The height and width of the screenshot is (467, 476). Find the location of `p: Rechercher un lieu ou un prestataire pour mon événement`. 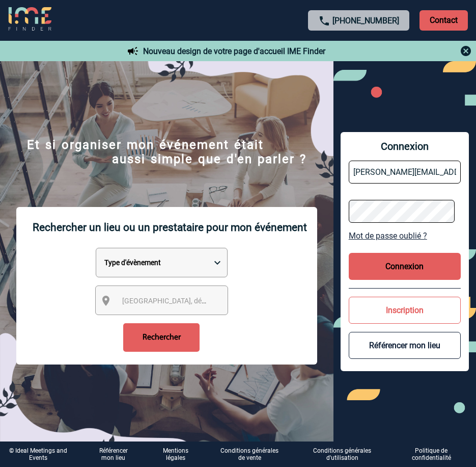

p: Rechercher un lieu ou un prestataire pour mon événement is located at coordinates (170, 227).